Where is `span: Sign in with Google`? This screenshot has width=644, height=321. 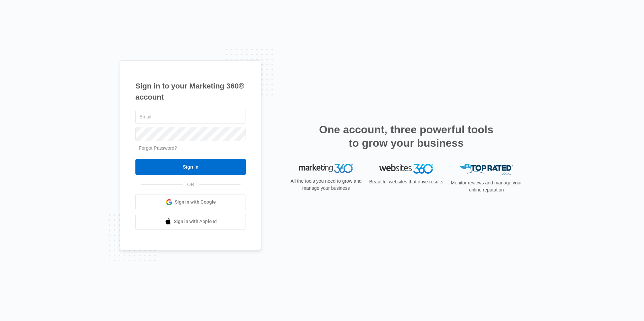
span: Sign in with Google is located at coordinates (195, 202).